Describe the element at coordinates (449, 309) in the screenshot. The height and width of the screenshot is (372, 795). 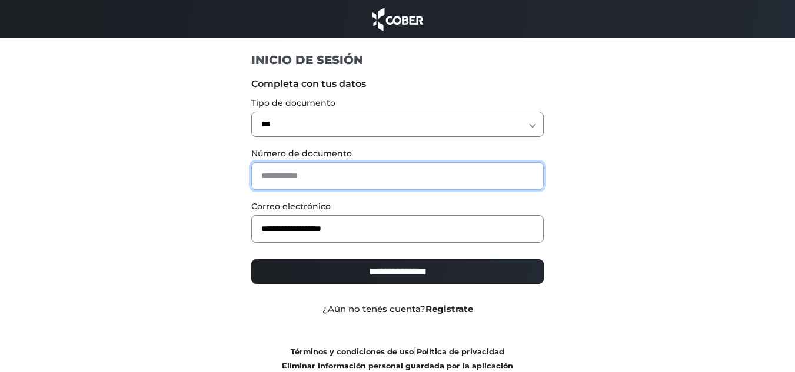
I see `a: Registrate` at that location.